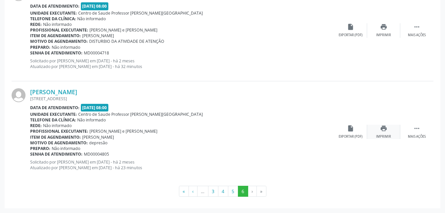 This screenshot has width=445, height=213. What do you see at coordinates (96, 53) in the screenshot?
I see `span: MD00004718` at bounding box center [96, 53].